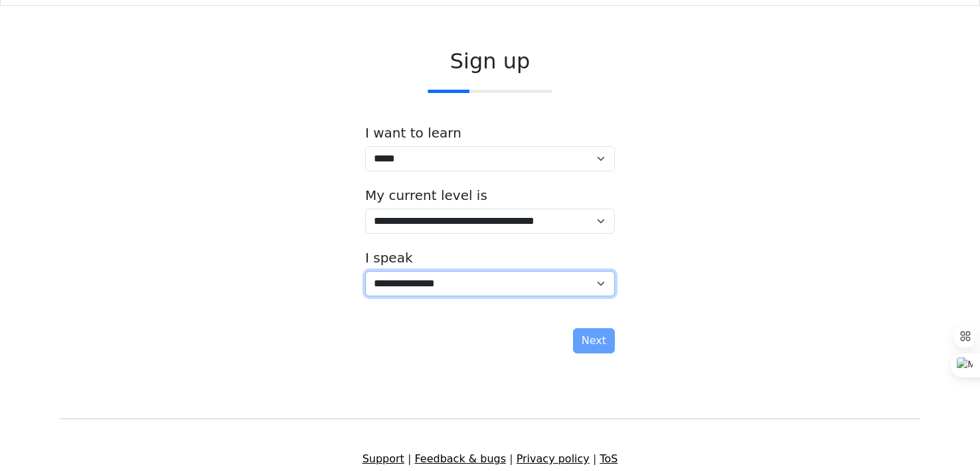 The height and width of the screenshot is (471, 980). What do you see at coordinates (460, 458) in the screenshot?
I see `a: Feedback & bugs` at bounding box center [460, 458].